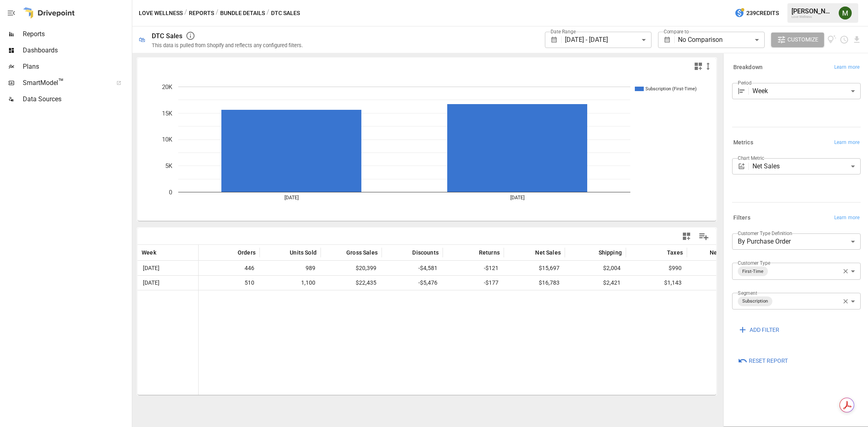 The height and width of the screenshot is (427, 868). What do you see at coordinates (534, 283) in the screenshot?
I see `span: $16,783` at bounding box center [534, 283].